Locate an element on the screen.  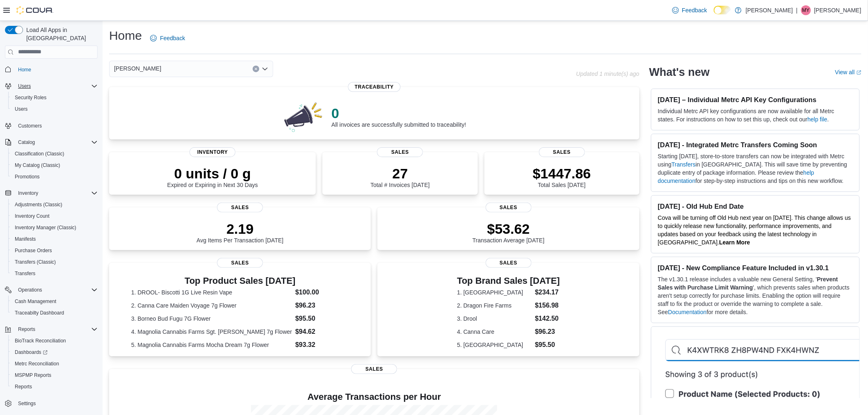
p: 0 units / 0 g is located at coordinates (213, 174).